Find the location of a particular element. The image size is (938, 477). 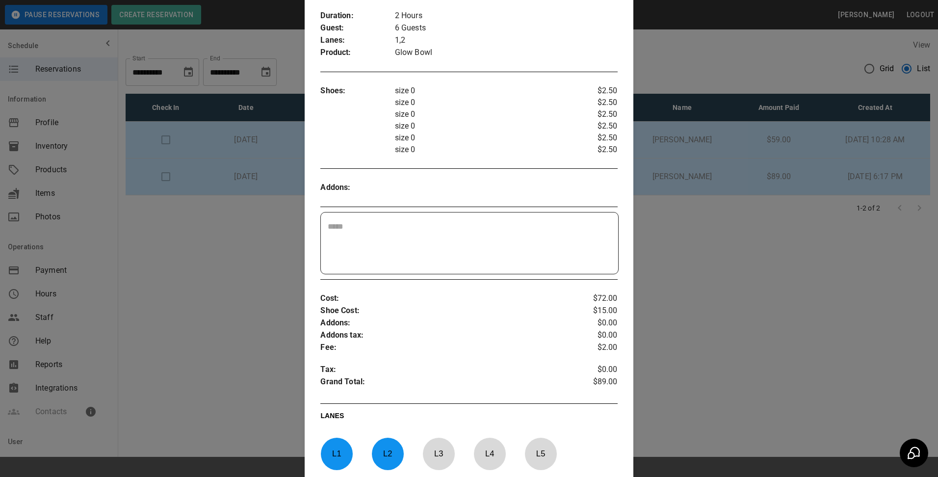

p: Glow Bowl is located at coordinates (506, 52).